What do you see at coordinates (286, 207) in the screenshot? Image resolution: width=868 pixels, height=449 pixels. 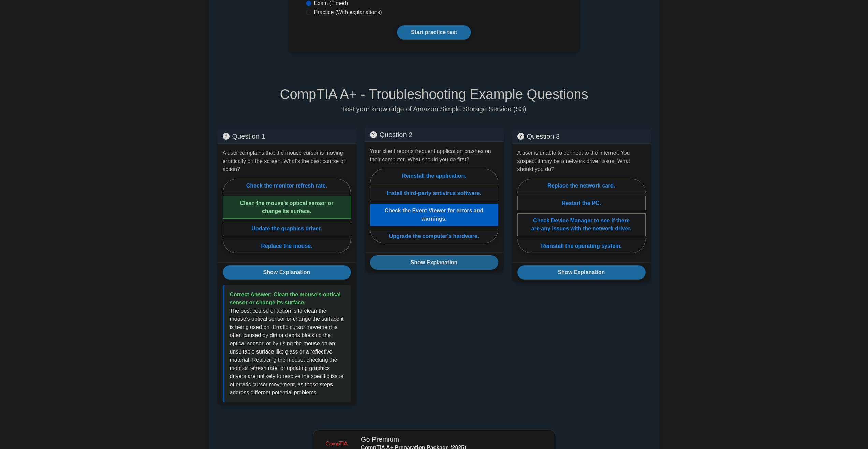 I see `label: Clean the mouse's optical sensor or change its surface.` at bounding box center [286, 207].